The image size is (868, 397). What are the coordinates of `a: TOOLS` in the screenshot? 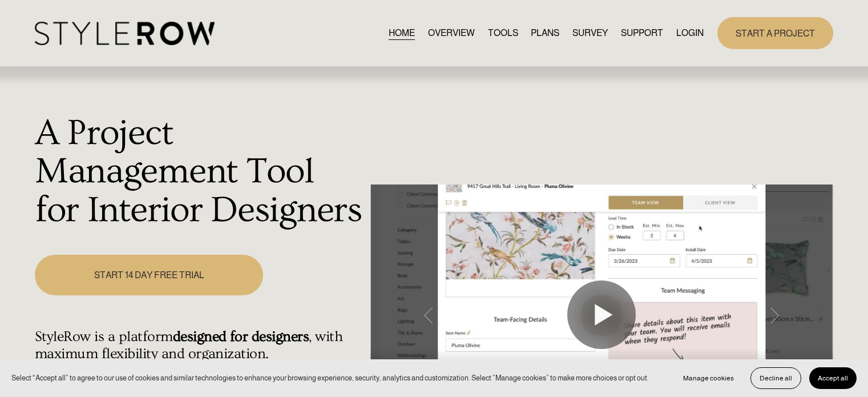 It's located at (503, 32).